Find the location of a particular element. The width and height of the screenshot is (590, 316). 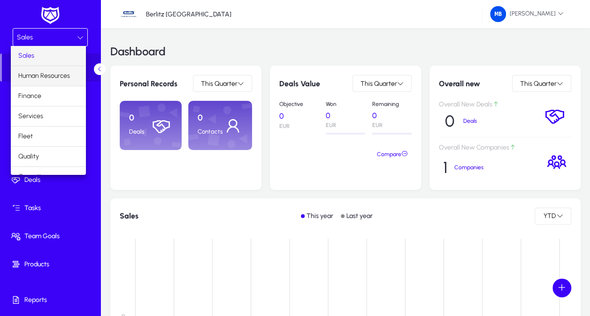

span: Finance is located at coordinates (30, 96).